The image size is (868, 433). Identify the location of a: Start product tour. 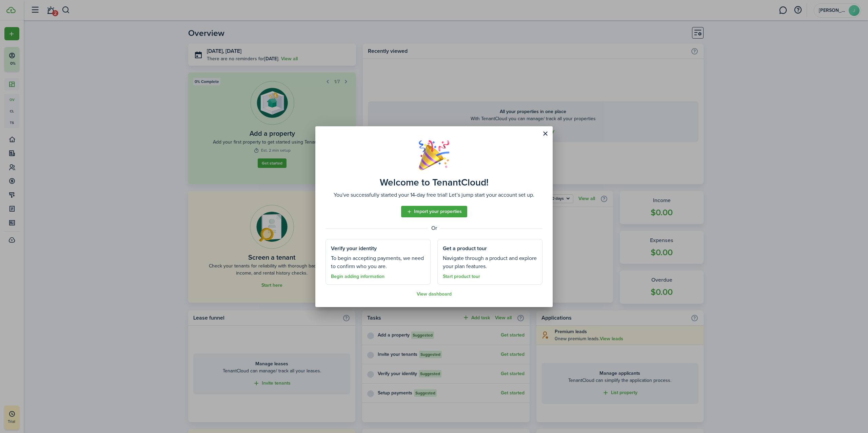
(462, 276).